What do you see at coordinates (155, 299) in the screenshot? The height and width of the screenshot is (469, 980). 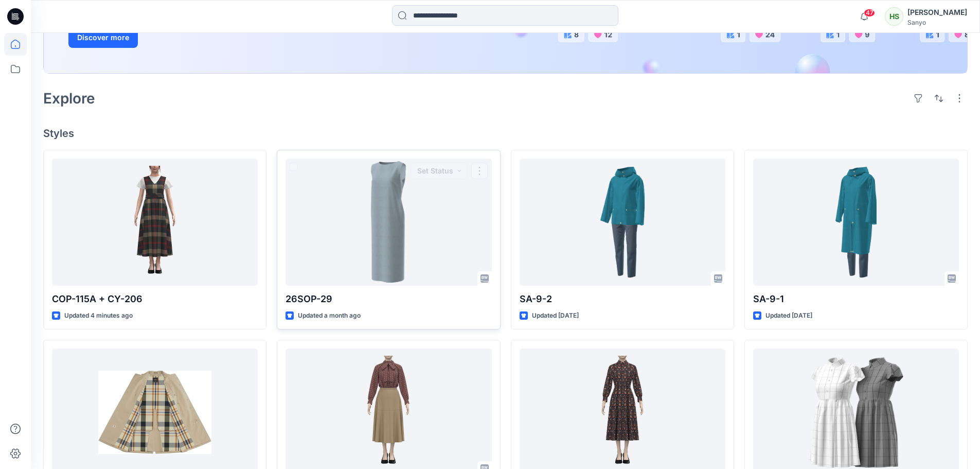 I see `p: COP-115A + CY-206` at bounding box center [155, 299].